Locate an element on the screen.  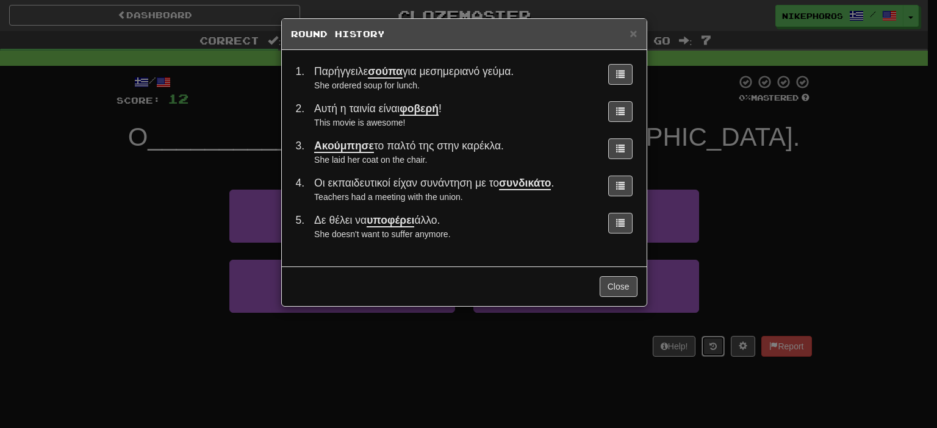
div: She laid her coat on the chair. is located at coordinates (453, 160).